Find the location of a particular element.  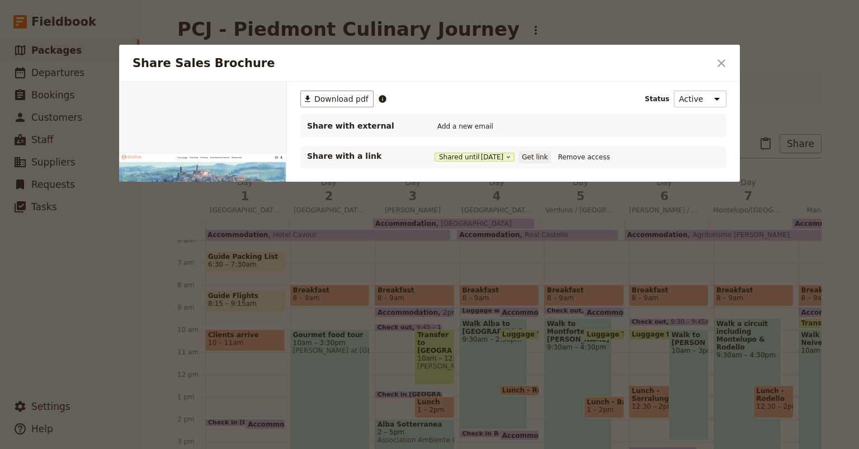

span: 9 nights & 10 days is located at coordinates (85, 367).